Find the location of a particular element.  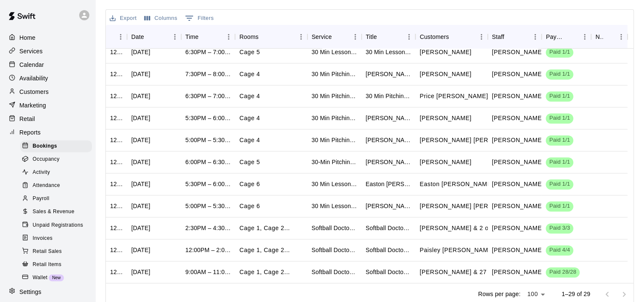

p: Rows per page: is located at coordinates (499, 294).